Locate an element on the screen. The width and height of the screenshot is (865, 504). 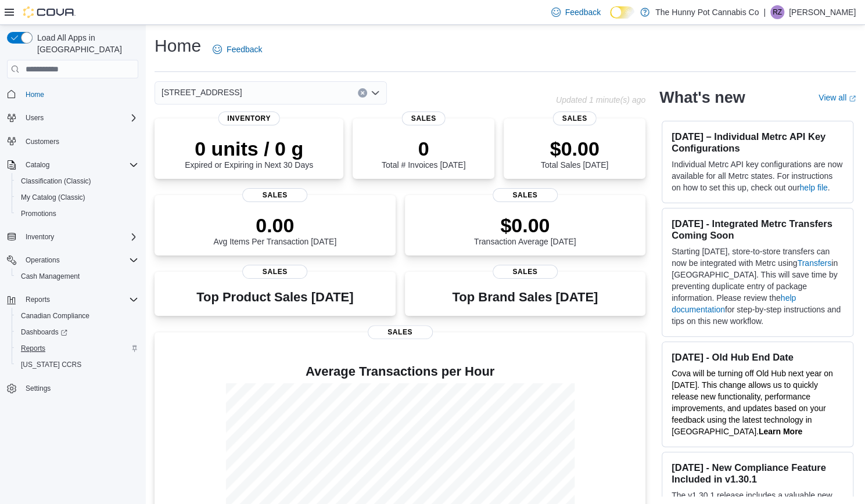
button: Clear input is located at coordinates (363, 93).